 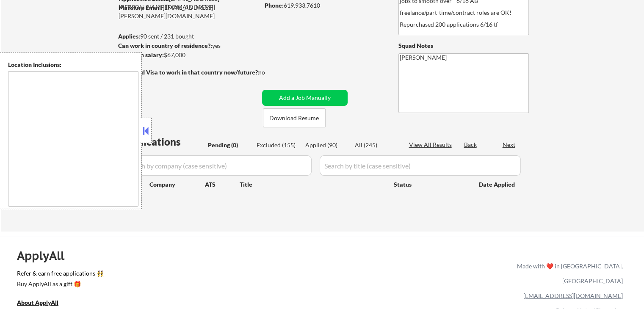 I want to click on div: Applied (90), so click(x=327, y=145).